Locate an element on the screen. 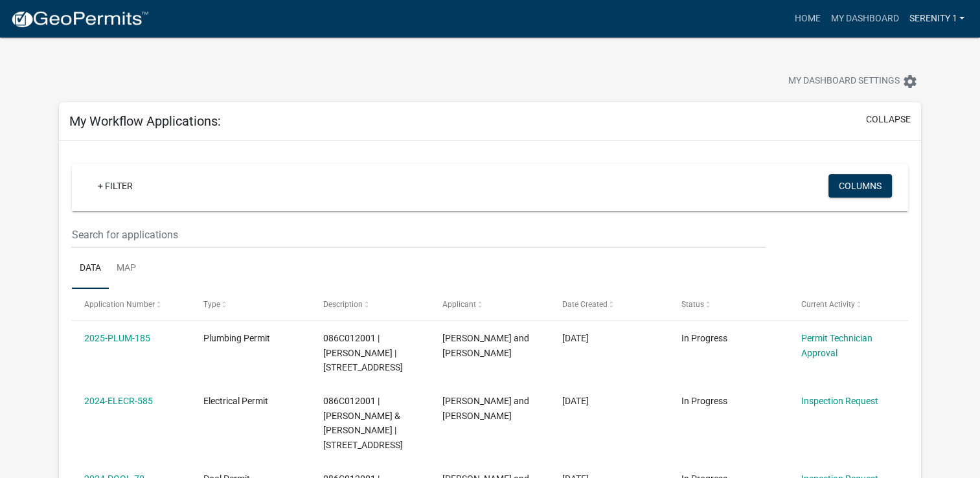 The image size is (980, 478). span: 086C012001 | BARTLETT JAMES L & MICHELLE L | 776 County Line Rd is located at coordinates (363, 423).